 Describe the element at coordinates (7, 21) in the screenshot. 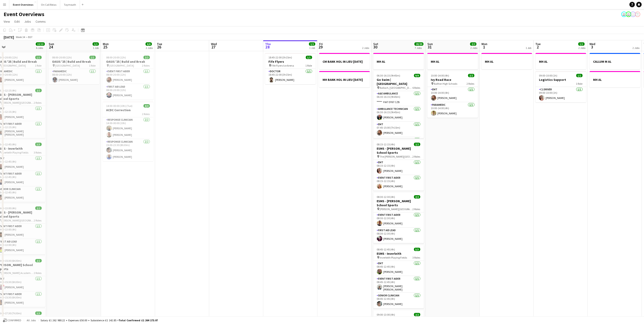

I see `a: View` at that location.